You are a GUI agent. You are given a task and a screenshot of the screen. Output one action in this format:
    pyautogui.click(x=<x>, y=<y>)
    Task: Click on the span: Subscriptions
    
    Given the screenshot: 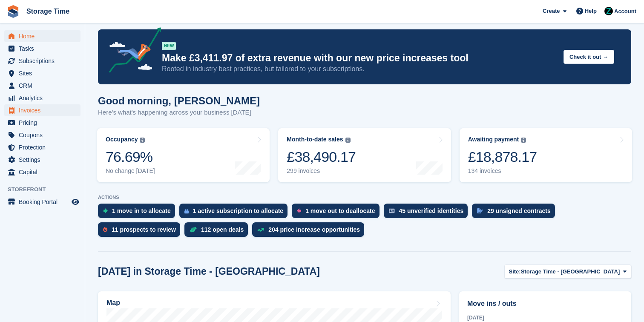 What is the action you would take?
    pyautogui.click(x=44, y=61)
    